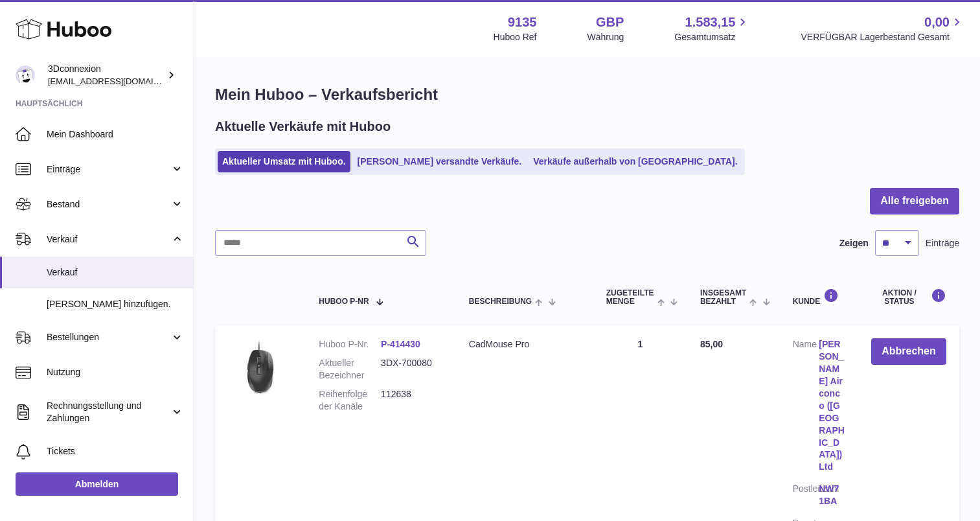 Image resolution: width=980 pixels, height=521 pixels. Describe the element at coordinates (412, 370) in the screenshot. I see `dd: 3DX-700080` at that location.